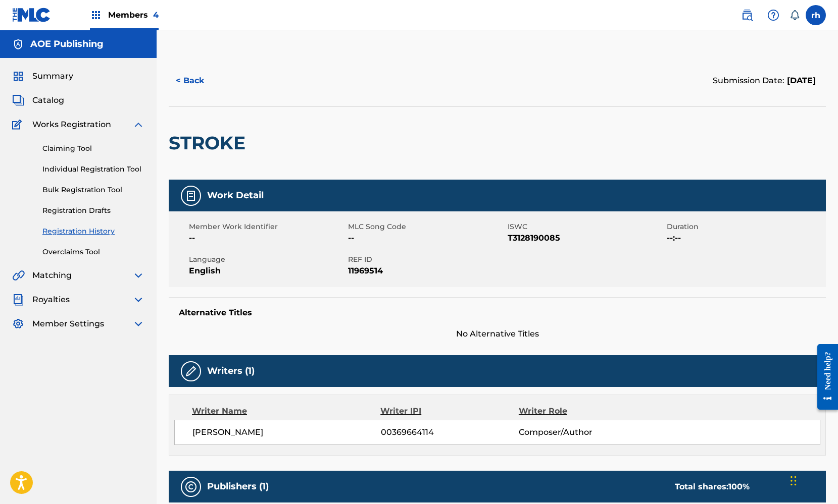 The height and width of the screenshot is (504, 838). Describe the element at coordinates (286, 411) in the screenshot. I see `div: Writer Name` at that location.